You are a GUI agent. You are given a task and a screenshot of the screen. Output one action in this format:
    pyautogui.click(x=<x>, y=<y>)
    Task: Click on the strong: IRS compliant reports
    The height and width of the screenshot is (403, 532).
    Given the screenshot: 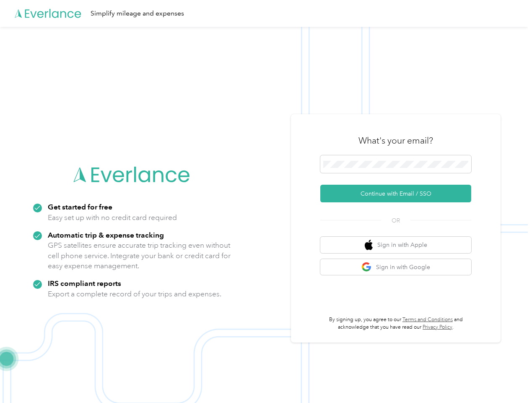 What is the action you would take?
    pyautogui.click(x=84, y=283)
    